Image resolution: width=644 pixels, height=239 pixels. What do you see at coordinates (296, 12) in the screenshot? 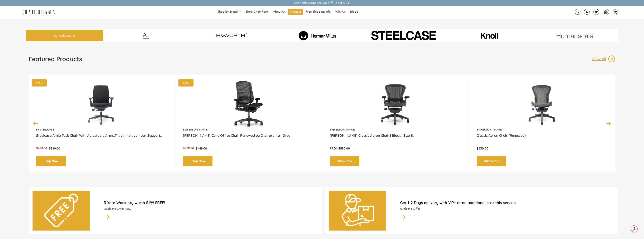
I see `span: Contact` at bounding box center [296, 12].